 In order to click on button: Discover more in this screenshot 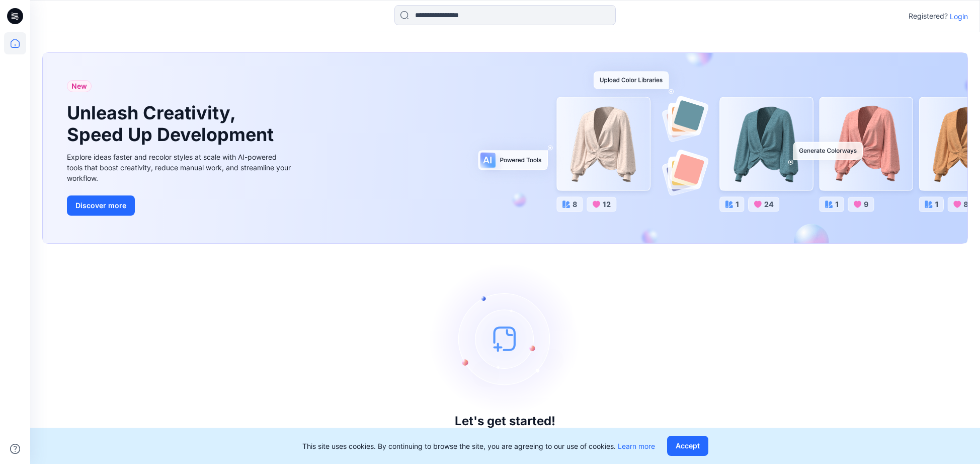, I will do `click(101, 205)`.